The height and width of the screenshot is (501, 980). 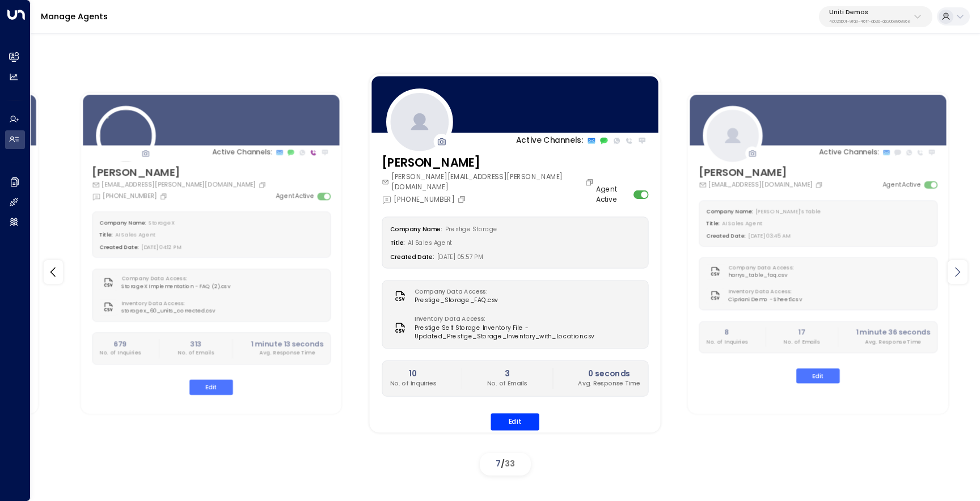 What do you see at coordinates (196, 344) in the screenshot?
I see `h2: 313` at bounding box center [196, 344].